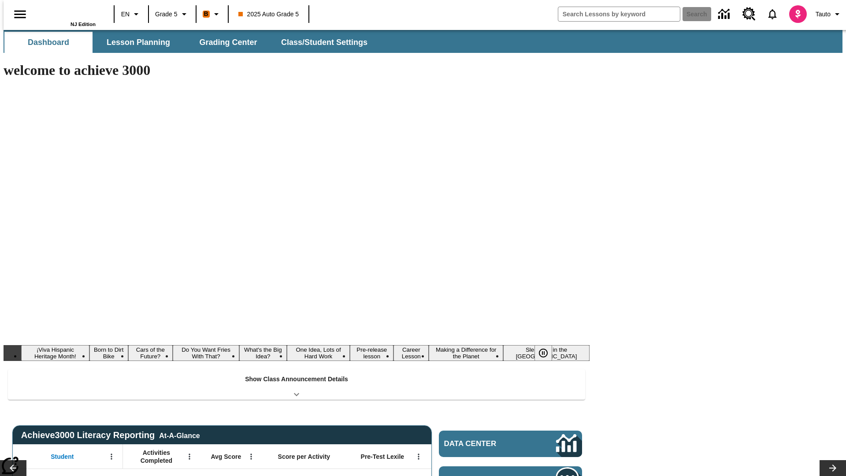 Image resolution: width=846 pixels, height=476 pixels. Describe the element at coordinates (619, 14) in the screenshot. I see `input: search field` at that location.